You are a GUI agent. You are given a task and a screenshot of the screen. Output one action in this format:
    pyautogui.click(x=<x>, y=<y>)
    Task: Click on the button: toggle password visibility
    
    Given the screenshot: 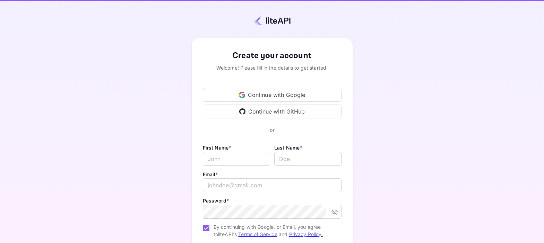 What is the action you would take?
    pyautogui.click(x=334, y=212)
    